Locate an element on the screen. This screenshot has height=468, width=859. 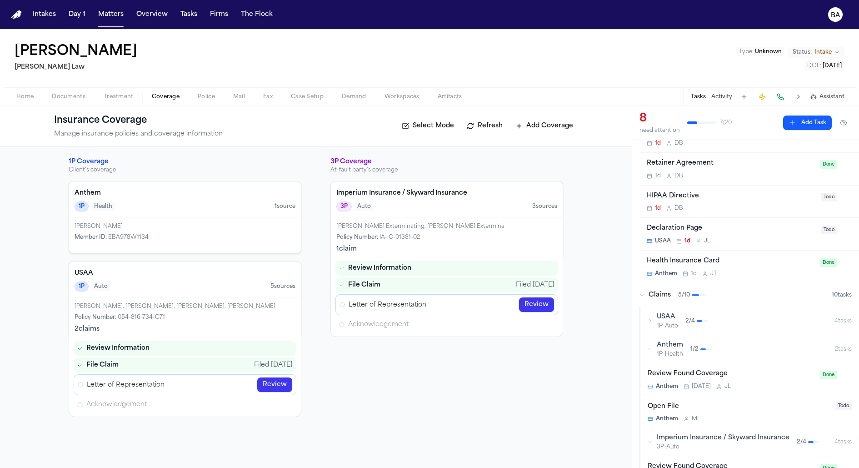
span: 3P-Auto is located at coordinates (723, 447).